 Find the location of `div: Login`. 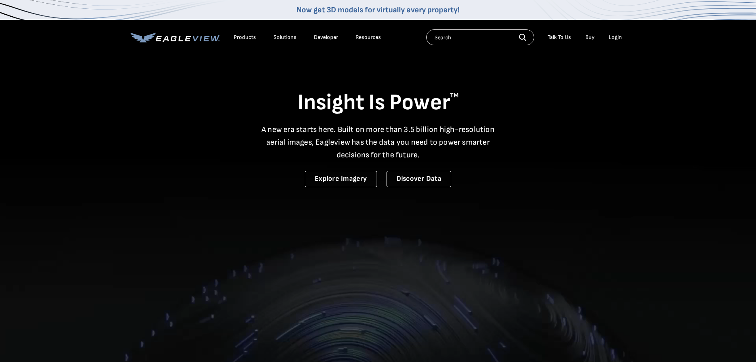

div: Login is located at coordinates (615, 37).